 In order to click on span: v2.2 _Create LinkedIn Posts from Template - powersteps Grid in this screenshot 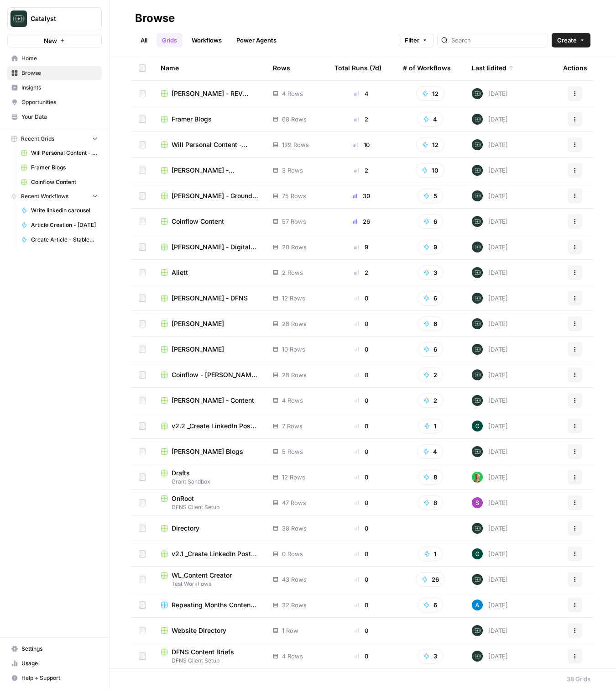, I will do `click(215, 426)`.